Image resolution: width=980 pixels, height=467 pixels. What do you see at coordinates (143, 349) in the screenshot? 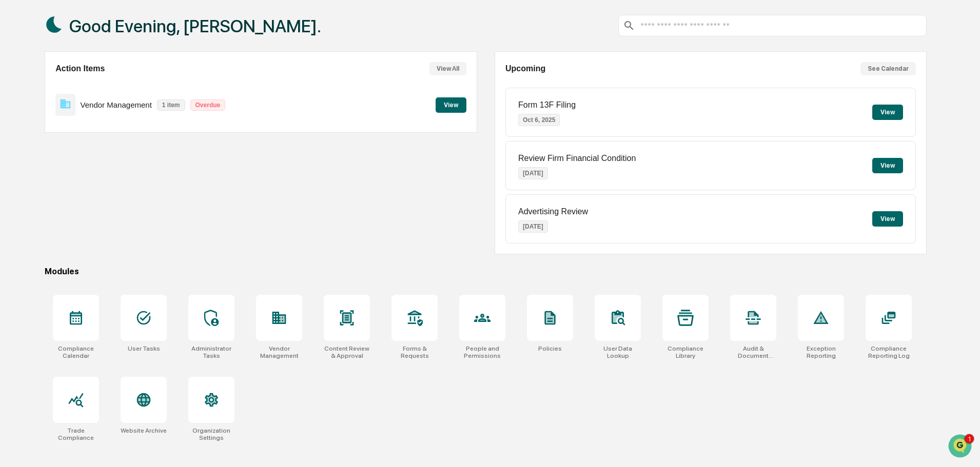
I see `div: User Tasks` at bounding box center [143, 349].